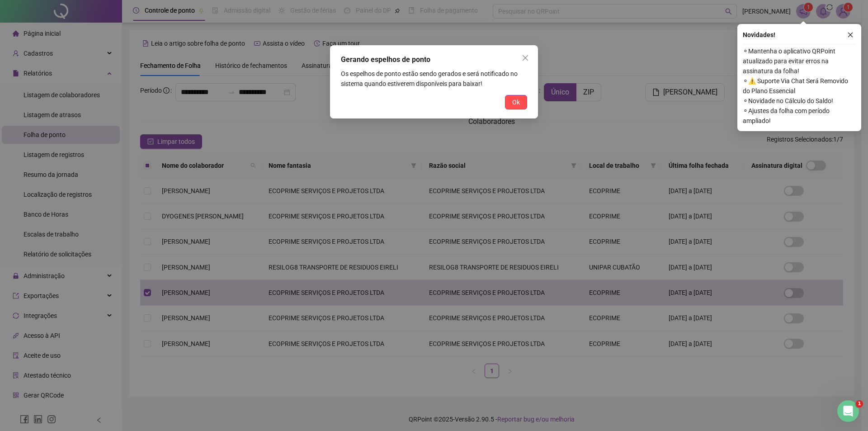  Describe the element at coordinates (799, 61) in the screenshot. I see `span: ⚬ Mantenha o aplicativo QRPoint atualizado para evitar erros na assinatura da folha!` at that location.